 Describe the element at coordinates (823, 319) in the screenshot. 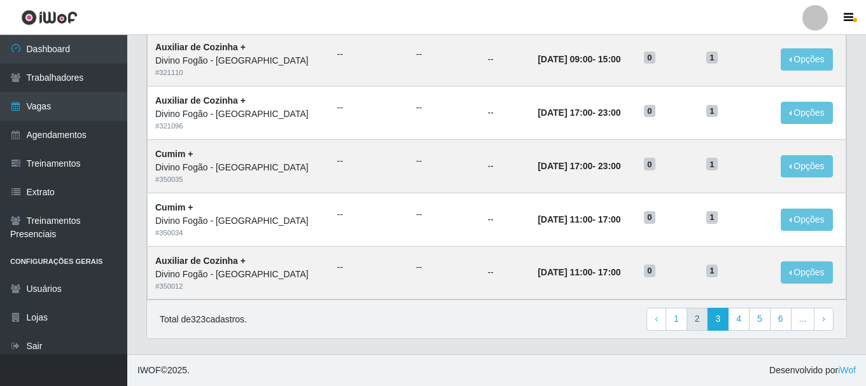

I see `a: Next` at that location.